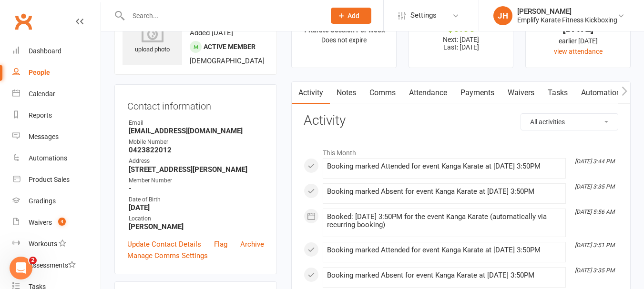 Image resolution: width=644 pixels, height=289 pixels. I want to click on a: Payments, so click(477, 93).